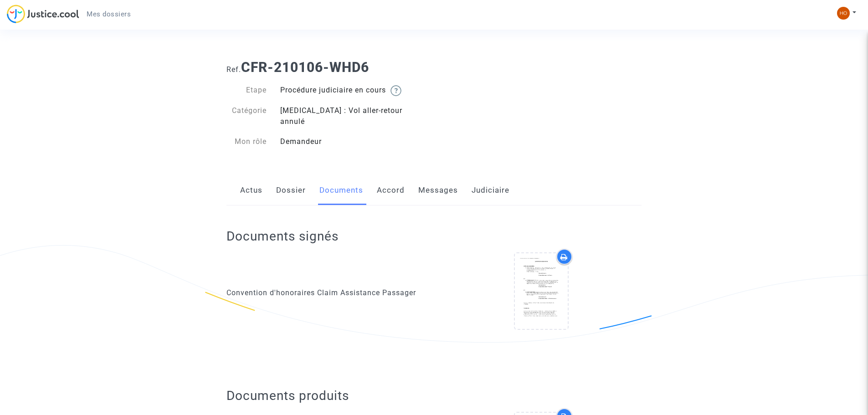 This screenshot has width=868, height=415. Describe the element at coordinates (438, 190) in the screenshot. I see `a: Messages` at that location.